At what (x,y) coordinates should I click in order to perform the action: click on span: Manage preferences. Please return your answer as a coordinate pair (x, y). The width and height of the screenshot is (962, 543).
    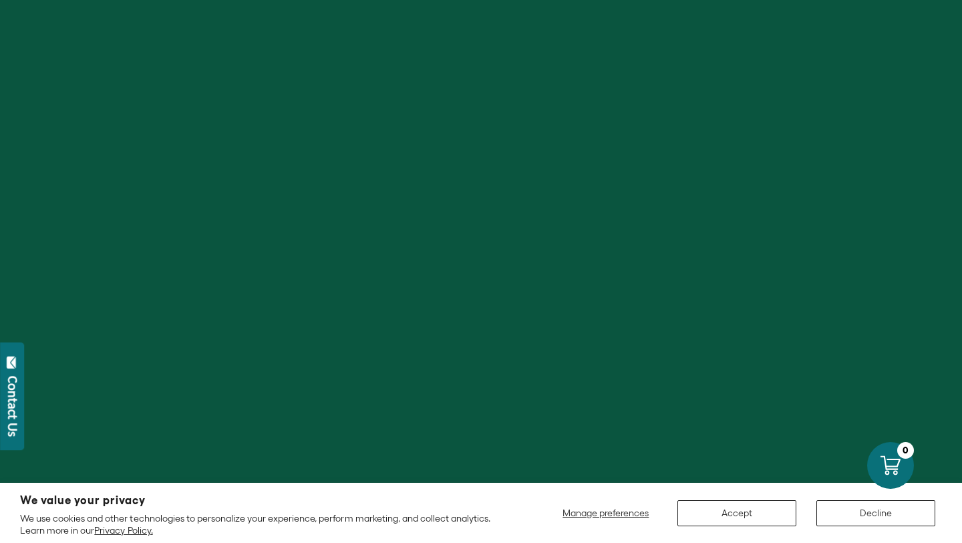
    Looking at the image, I should click on (605, 513).